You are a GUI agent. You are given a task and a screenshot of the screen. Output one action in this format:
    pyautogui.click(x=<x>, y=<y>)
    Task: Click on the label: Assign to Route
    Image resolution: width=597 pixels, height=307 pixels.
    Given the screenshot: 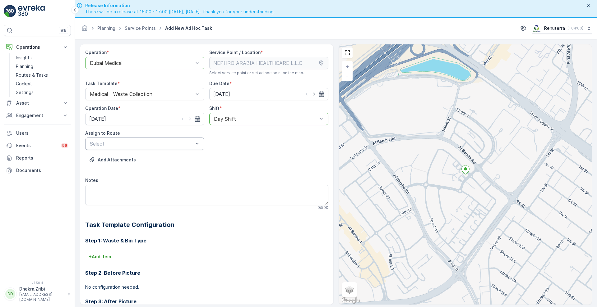 What is the action you would take?
    pyautogui.click(x=103, y=133)
    